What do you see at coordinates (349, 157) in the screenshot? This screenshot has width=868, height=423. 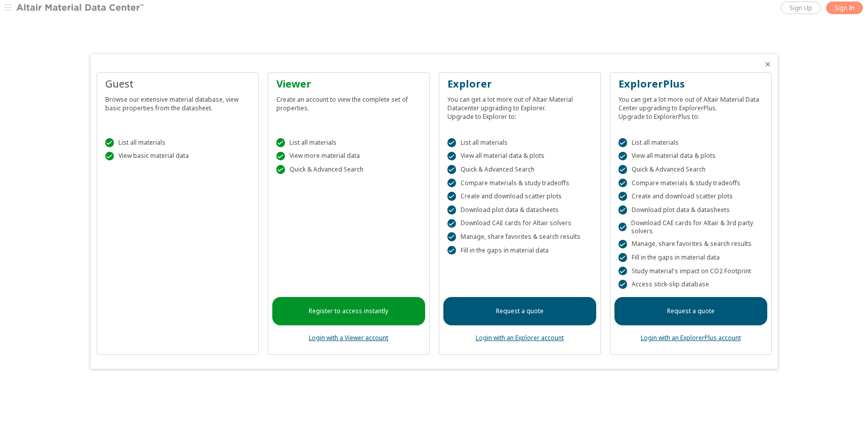 I see `div: View more material data` at bounding box center [349, 157].